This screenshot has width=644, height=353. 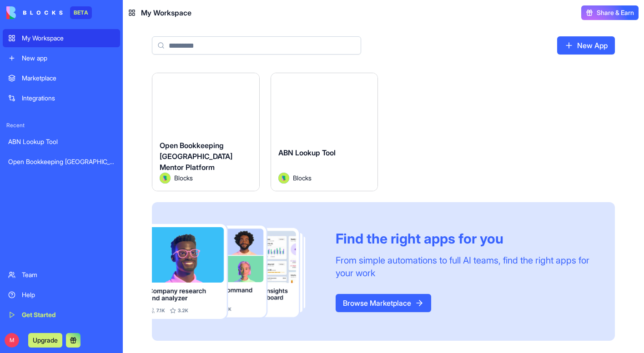 I want to click on a: Integrations, so click(x=62, y=98).